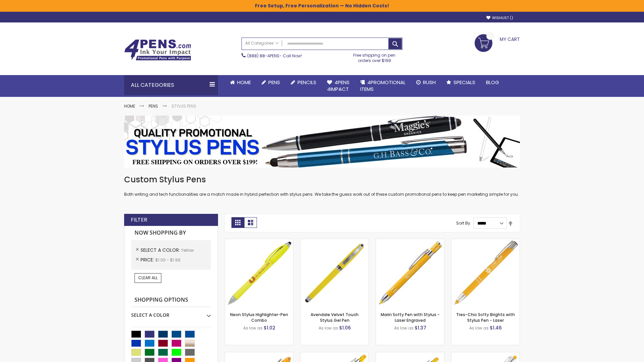  I want to click on span: $1.37, so click(420, 328).